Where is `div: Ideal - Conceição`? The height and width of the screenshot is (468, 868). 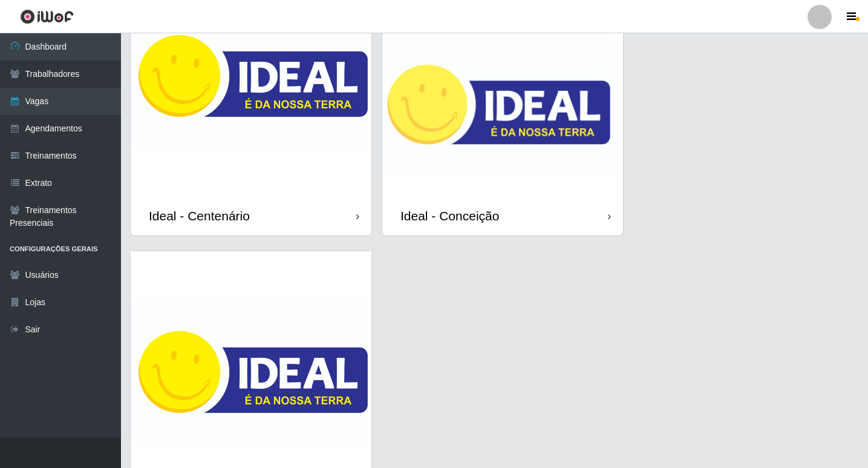 div: Ideal - Conceição is located at coordinates (450, 216).